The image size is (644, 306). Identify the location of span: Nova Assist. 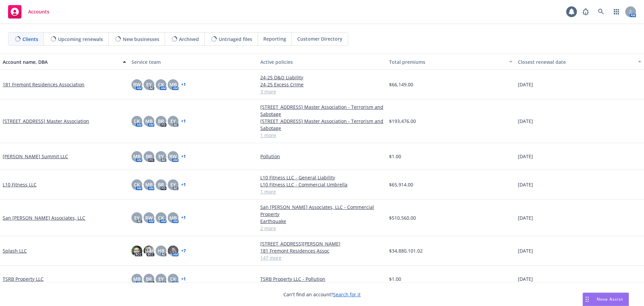
(610, 299).